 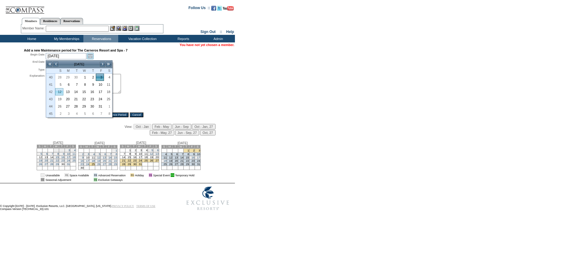 What do you see at coordinates (84, 92) in the screenshot?
I see `td: Wednesday, October 15, 2025` at bounding box center [84, 92].